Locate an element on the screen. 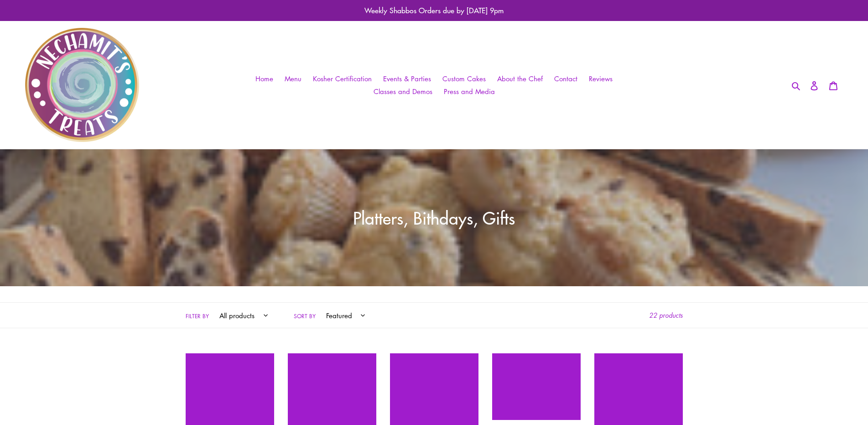  span: Custom Cakes is located at coordinates (464, 78).